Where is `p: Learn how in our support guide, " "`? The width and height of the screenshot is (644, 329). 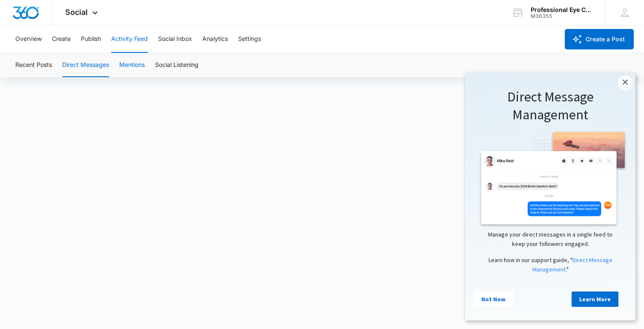 p: Learn how in our support guide, " " is located at coordinates (85, 192).